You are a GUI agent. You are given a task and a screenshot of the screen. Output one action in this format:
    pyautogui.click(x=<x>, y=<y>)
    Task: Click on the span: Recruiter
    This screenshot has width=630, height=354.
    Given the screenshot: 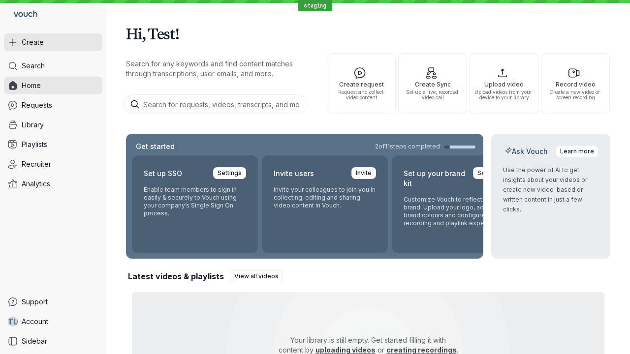 What is the action you would take?
    pyautogui.click(x=36, y=164)
    